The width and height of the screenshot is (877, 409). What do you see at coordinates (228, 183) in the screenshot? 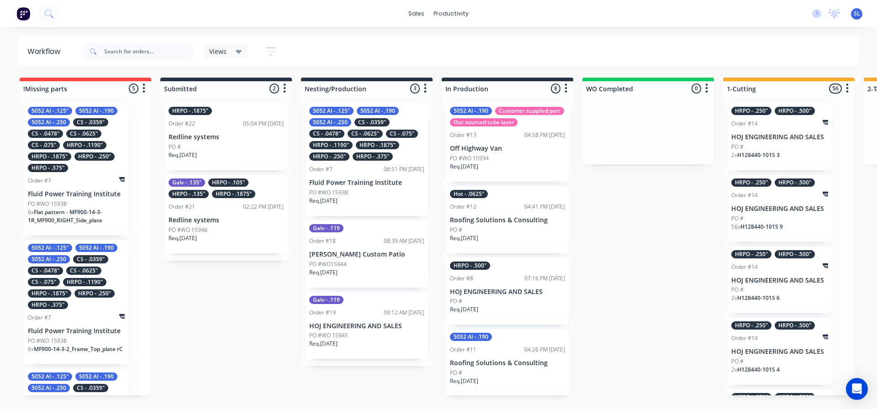
I see `div: HRPO - .105"` at bounding box center [228, 183].